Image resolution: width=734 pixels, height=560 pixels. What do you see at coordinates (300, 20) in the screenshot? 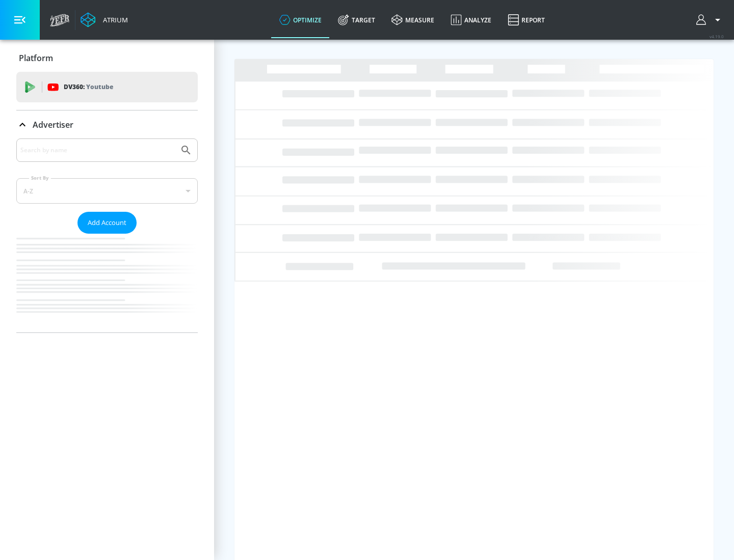
I see `a: optimize` at bounding box center [300, 20].